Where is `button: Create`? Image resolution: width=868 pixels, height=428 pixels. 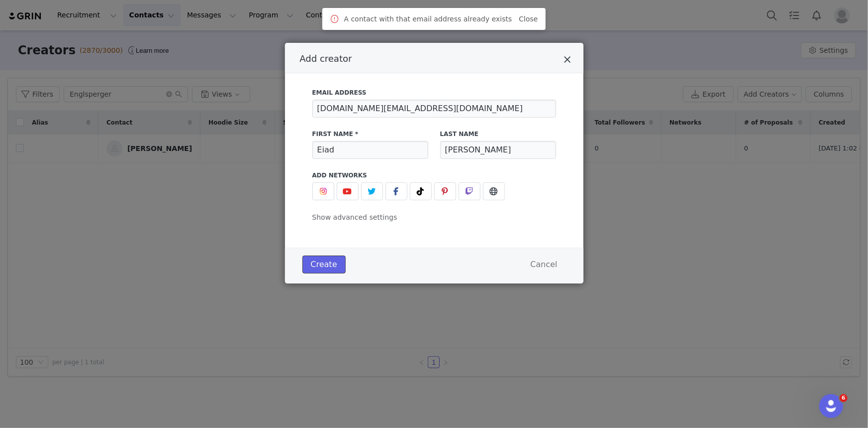
button: Create is located at coordinates (324, 265).